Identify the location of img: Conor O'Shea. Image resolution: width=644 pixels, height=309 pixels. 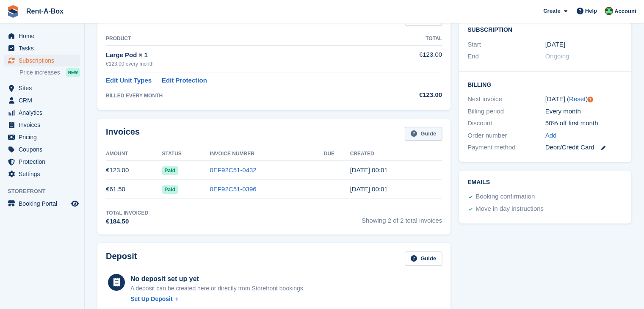
(609, 11).